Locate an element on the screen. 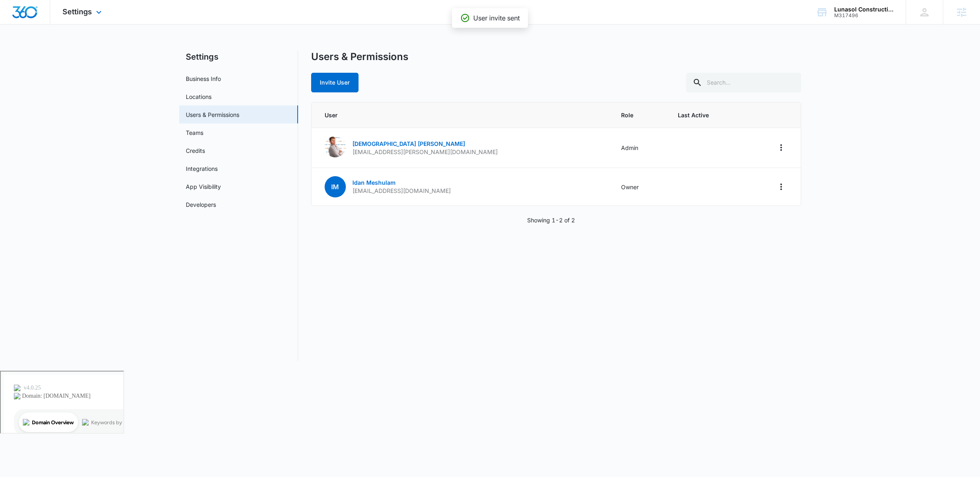 The width and height of the screenshot is (980, 477). button: Invite User is located at coordinates (334, 82).